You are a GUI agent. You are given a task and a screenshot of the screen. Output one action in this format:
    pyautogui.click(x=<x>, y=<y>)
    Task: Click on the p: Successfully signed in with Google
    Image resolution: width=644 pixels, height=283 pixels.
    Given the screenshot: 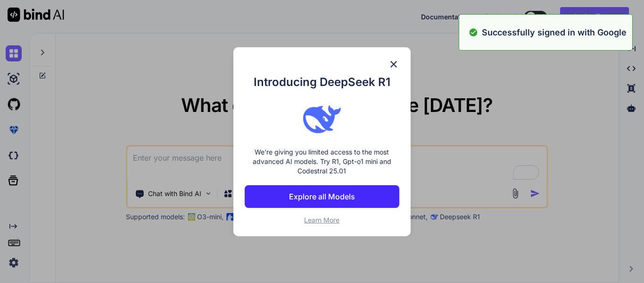 What is the action you would take?
    pyautogui.click(x=554, y=32)
    